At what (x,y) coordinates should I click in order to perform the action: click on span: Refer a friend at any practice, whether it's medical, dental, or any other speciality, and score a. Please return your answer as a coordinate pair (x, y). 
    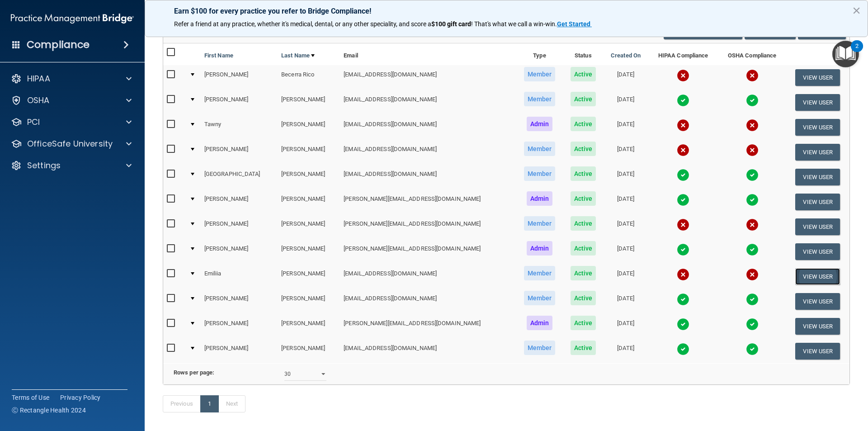
    Looking at the image, I should click on (303, 24).